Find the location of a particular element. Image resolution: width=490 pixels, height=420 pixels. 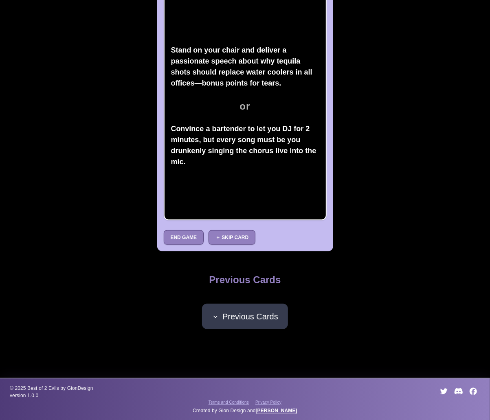

span: Privacy Policy is located at coordinates (268, 402).